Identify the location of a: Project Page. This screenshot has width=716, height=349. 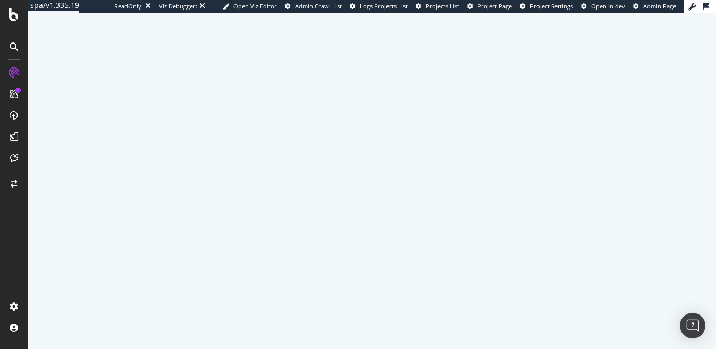
(489, 6).